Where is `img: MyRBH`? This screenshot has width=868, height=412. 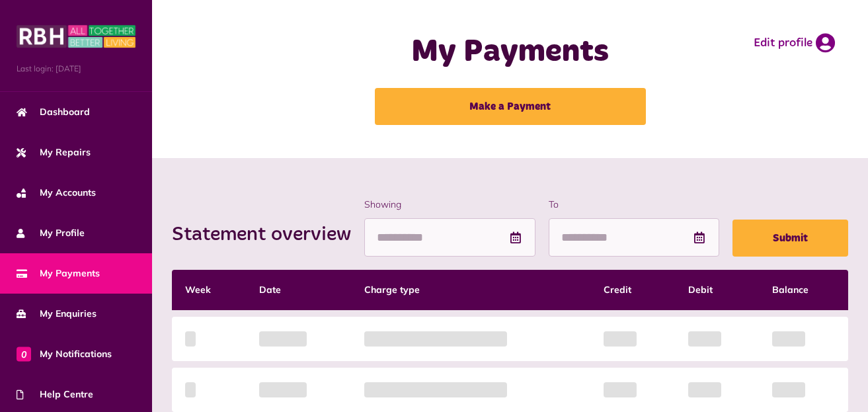
img: MyRBH is located at coordinates (76, 36).